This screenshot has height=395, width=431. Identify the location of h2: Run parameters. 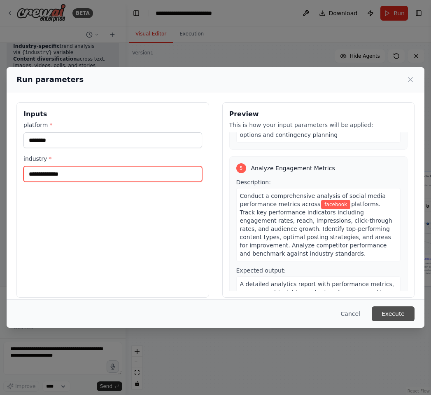
(50, 80).